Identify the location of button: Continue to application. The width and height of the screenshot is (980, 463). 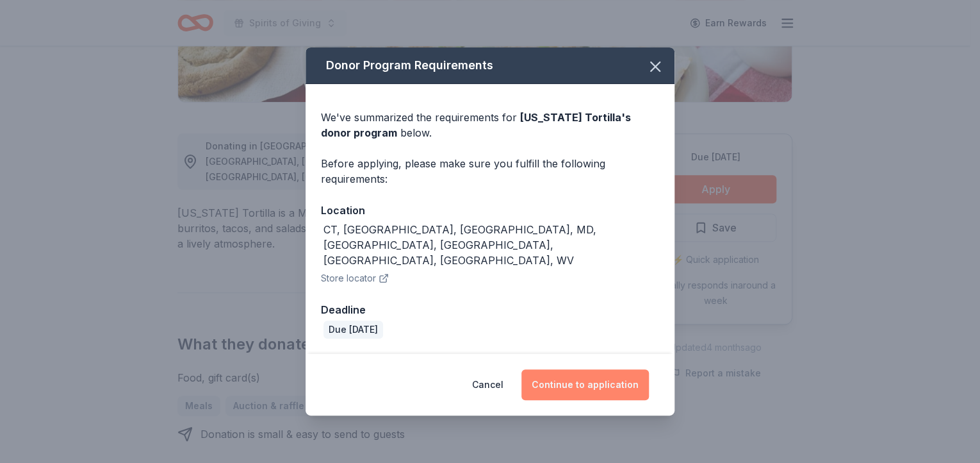
(585, 384).